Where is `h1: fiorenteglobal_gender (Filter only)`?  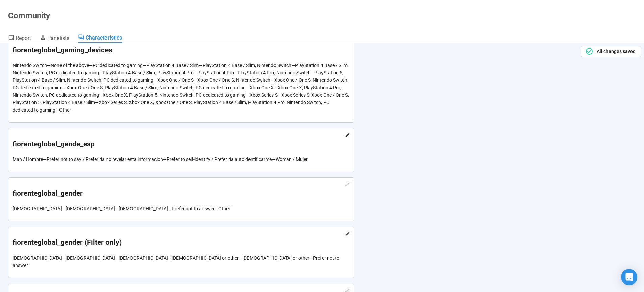
h1: fiorenteglobal_gender (Filter only) is located at coordinates (182, 242).